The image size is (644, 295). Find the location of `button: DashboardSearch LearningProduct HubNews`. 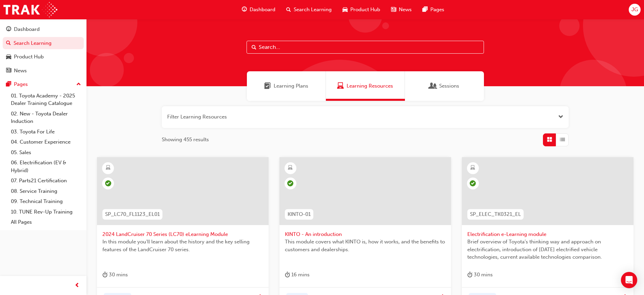

button: DashboardSearch LearningProduct HubNews is located at coordinates (43, 50).